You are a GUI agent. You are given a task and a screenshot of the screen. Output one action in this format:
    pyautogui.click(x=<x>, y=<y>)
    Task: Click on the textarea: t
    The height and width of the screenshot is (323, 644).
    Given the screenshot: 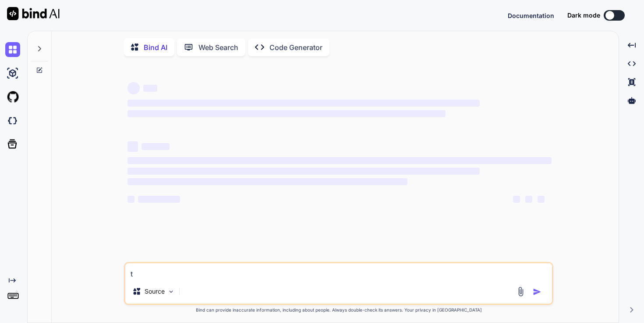 What is the action you would take?
    pyautogui.click(x=339, y=271)
    